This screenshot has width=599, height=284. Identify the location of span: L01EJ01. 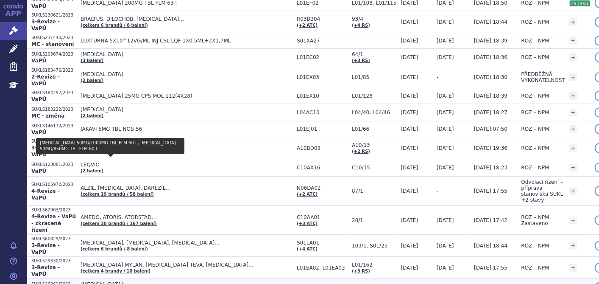
(322, 129).